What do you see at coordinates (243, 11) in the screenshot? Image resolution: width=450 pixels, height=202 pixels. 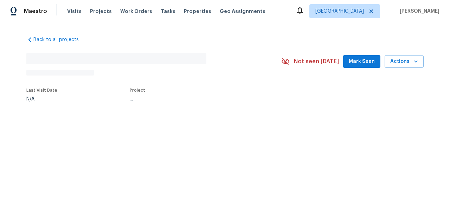 I see `span: Geo Assignments` at bounding box center [243, 11].